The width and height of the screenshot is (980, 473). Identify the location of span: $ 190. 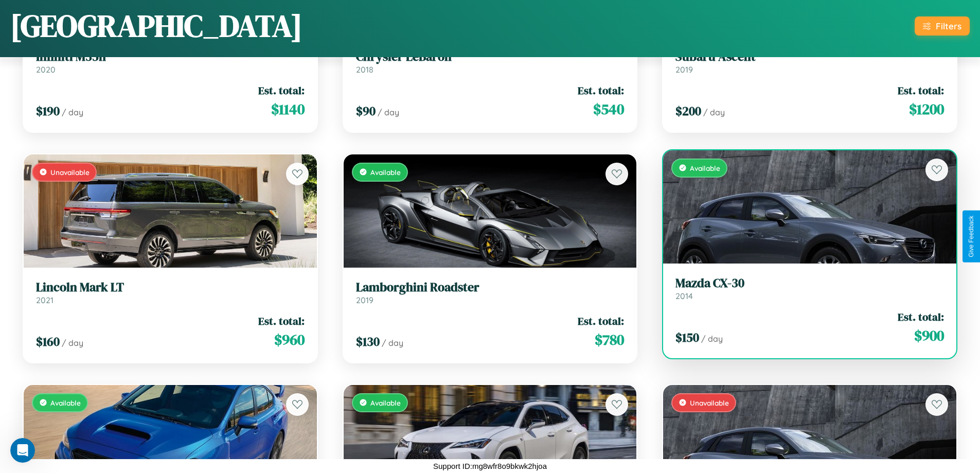
(48, 110).